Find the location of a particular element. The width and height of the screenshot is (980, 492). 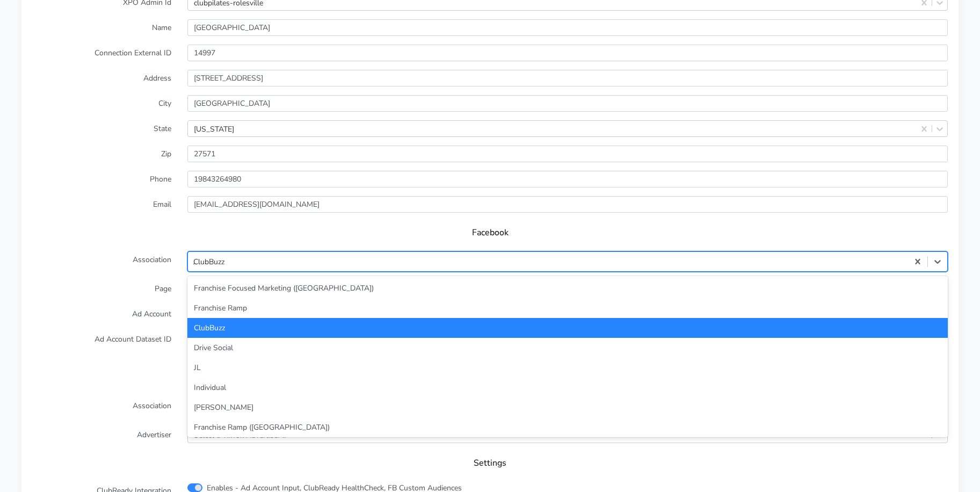

div: Individual is located at coordinates (567, 387).